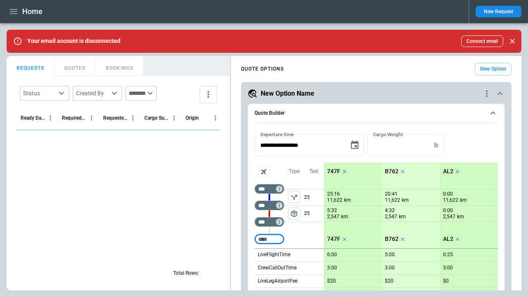 The image size is (528, 297). I want to click on button: New Option, so click(493, 69).